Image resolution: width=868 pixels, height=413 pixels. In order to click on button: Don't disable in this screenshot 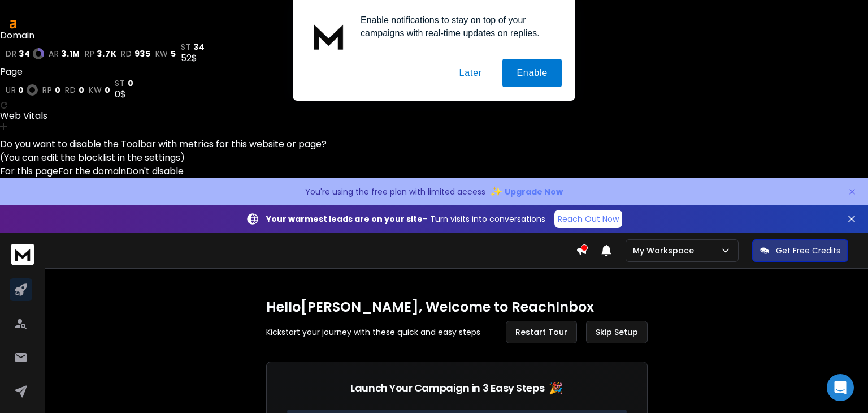, I will do `click(155, 171)`.